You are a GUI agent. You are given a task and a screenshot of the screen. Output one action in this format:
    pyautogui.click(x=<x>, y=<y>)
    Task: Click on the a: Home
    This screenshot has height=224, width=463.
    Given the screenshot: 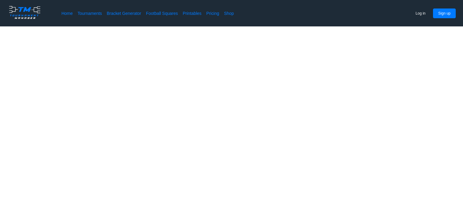 What is the action you would take?
    pyautogui.click(x=67, y=13)
    